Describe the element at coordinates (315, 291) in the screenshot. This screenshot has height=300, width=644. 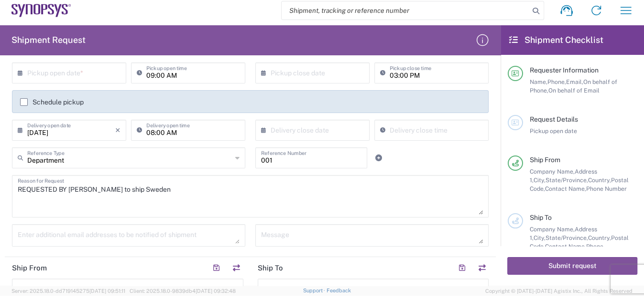
I see `a: Support` at that location.